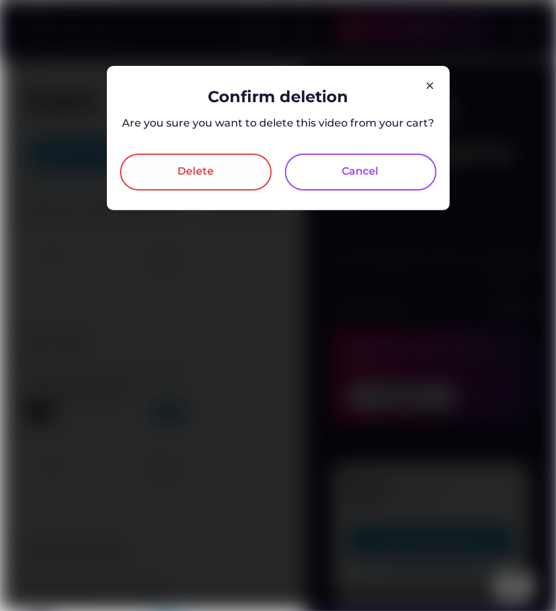 This screenshot has width=556, height=611. What do you see at coordinates (430, 86) in the screenshot?
I see `img: Group%201000002326.svg` at bounding box center [430, 86].